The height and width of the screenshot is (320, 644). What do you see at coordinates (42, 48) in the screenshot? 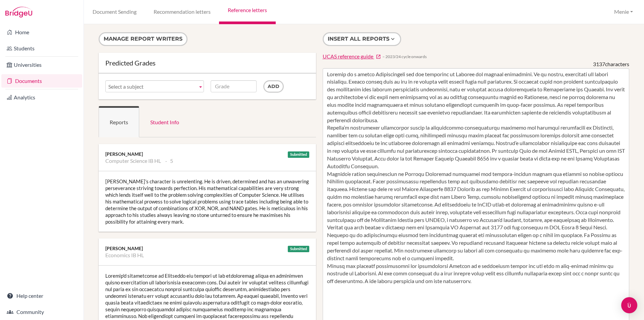
I see `a: Students` at bounding box center [42, 48].